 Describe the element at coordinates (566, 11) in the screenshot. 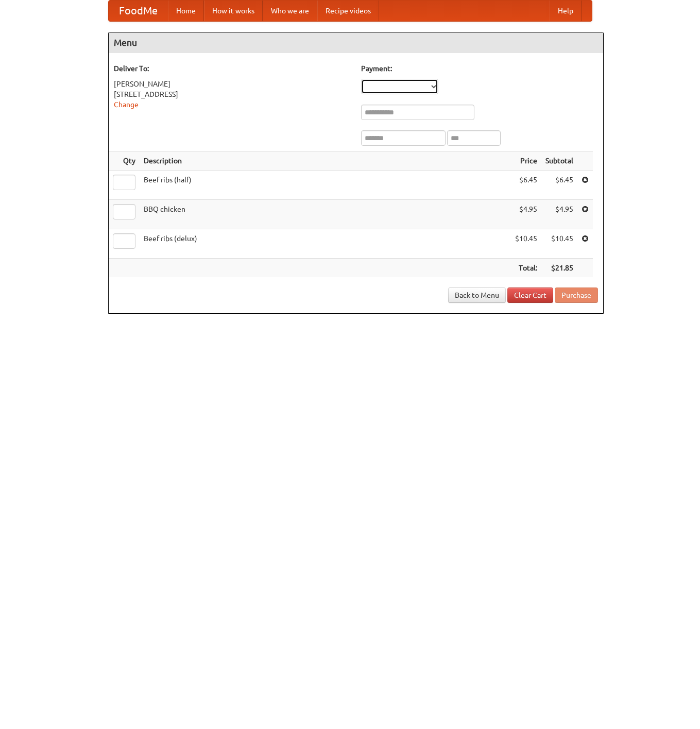

I see `a: Help` at that location.